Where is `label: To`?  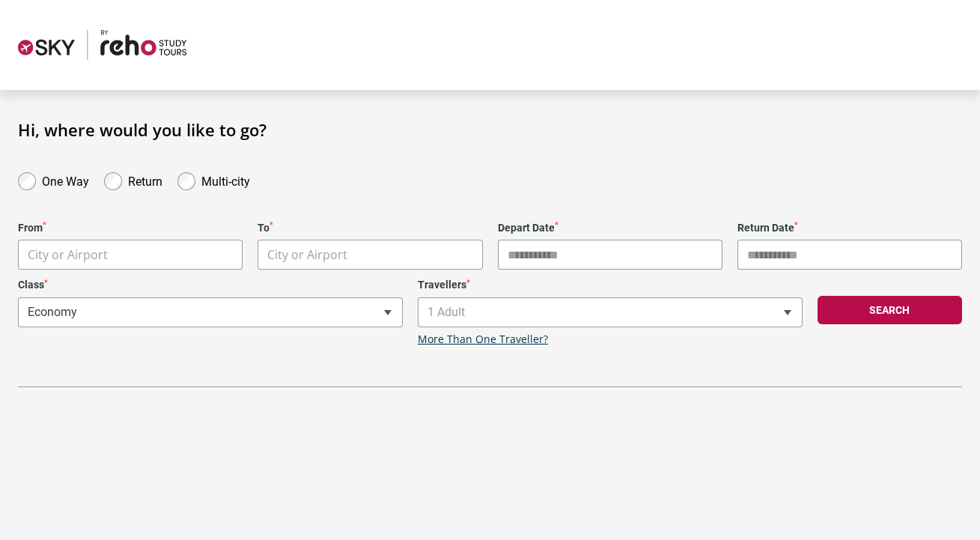
label: To is located at coordinates (369, 227).